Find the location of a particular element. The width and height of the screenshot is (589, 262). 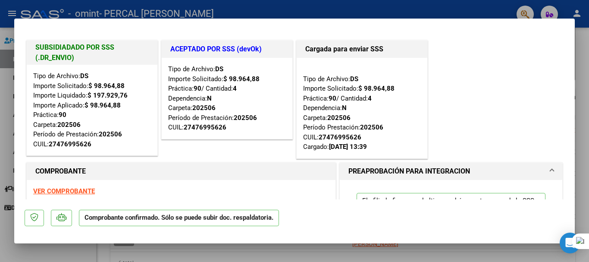

div: Tipo de Archivo: Importe Solicitado: Práctica: / Cantidad: Dependencia: Carpeta: Período Prestaci... is located at coordinates (362, 108).